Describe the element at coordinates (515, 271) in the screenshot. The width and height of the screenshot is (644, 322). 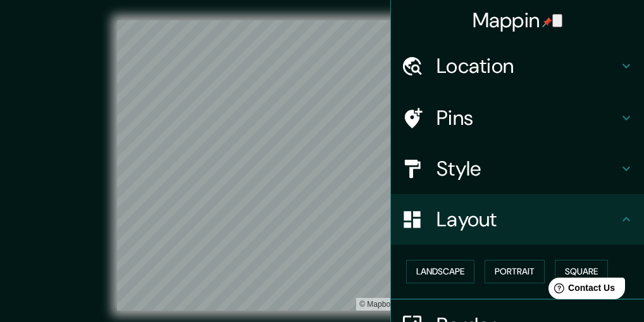
I see `button: Portrait` at that location.